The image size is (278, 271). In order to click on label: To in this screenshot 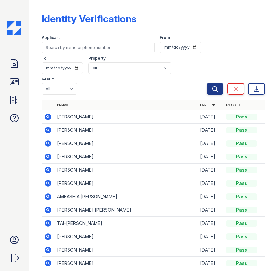, I will do `click(44, 58)`.